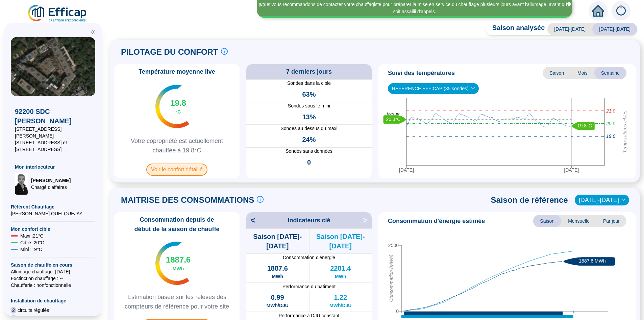 The height and width of the screenshot is (320, 644). I want to click on span: double-left, so click(93, 32).